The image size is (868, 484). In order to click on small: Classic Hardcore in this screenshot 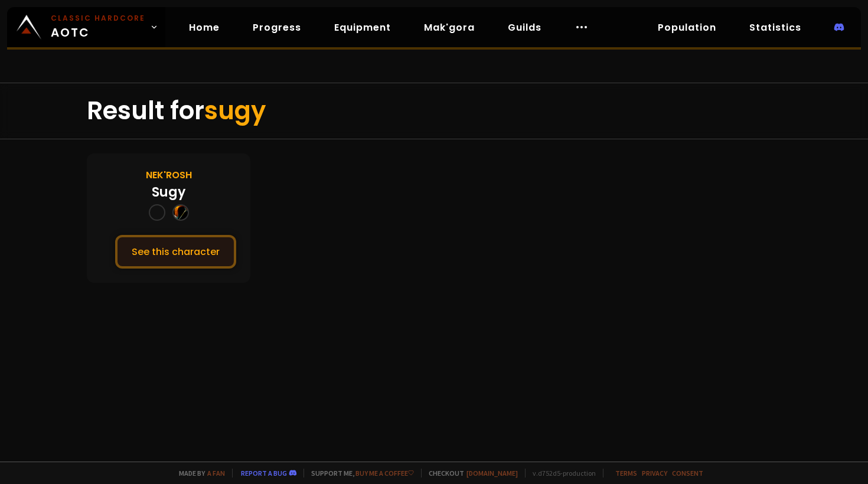, I will do `click(98, 19)`.